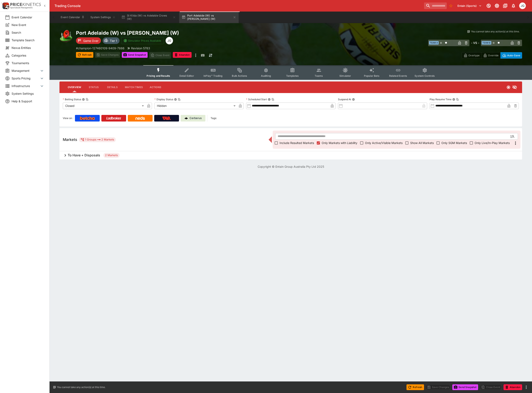 The height and width of the screenshot is (393, 532). What do you see at coordinates (25, 71) in the screenshot?
I see `span: Management` at bounding box center [25, 71].